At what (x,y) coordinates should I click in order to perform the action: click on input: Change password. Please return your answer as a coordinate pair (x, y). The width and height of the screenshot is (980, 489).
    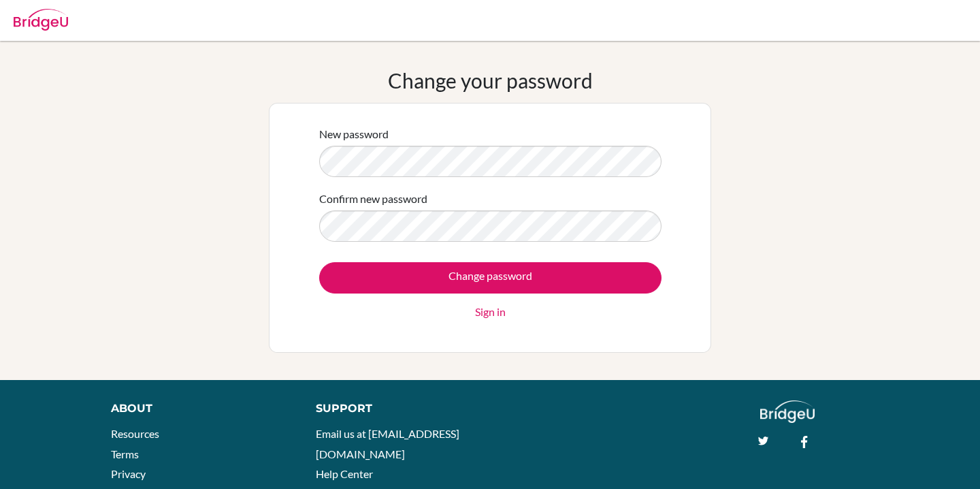
    Looking at the image, I should click on (490, 278).